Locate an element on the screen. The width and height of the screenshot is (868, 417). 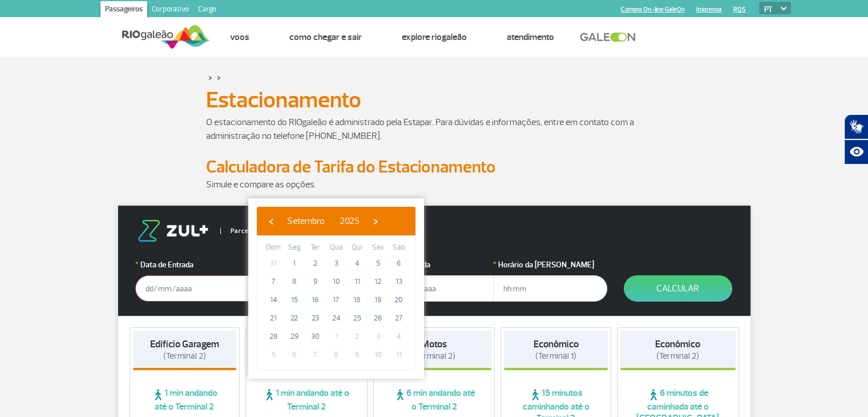
label: Data da Saída is located at coordinates (437, 264).